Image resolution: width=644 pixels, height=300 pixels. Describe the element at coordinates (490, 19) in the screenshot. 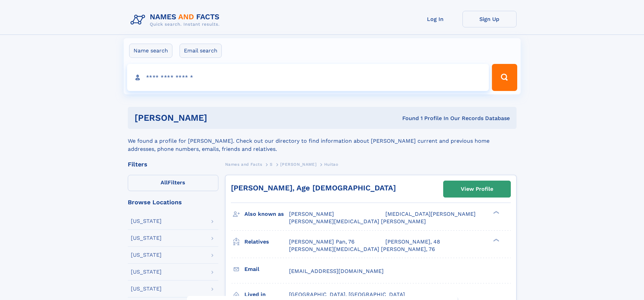

I see `a: Sign Up` at that location.